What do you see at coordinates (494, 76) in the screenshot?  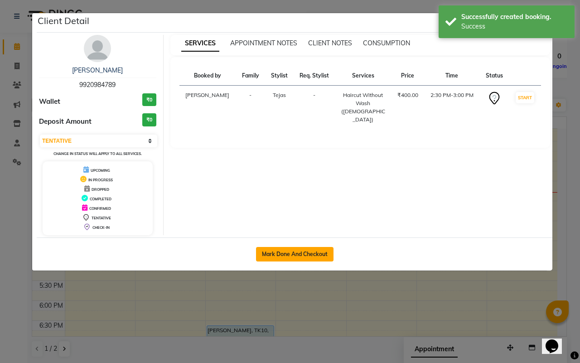 I see `th: Status` at bounding box center [494, 76].